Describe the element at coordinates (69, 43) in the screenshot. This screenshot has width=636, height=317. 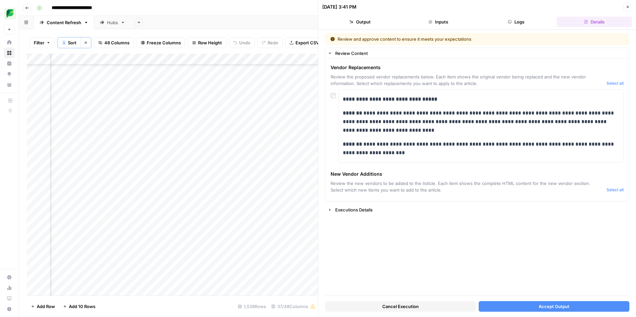
I see `button: 1Sort` at that location.